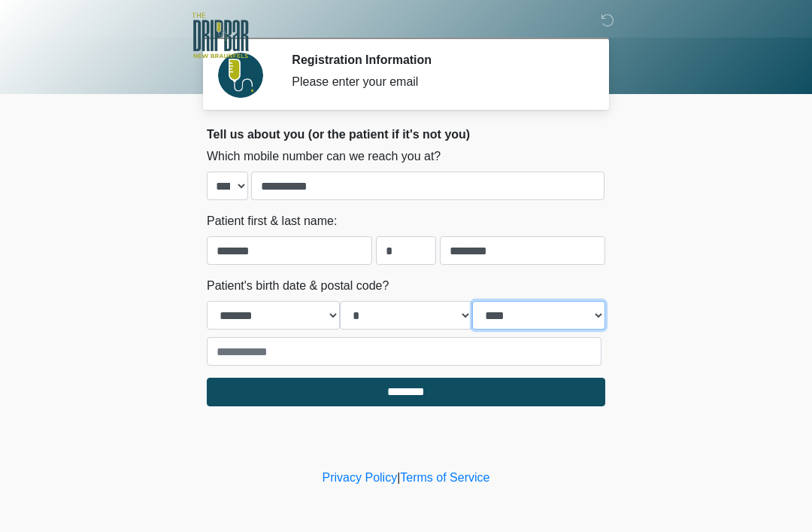 The height and width of the screenshot is (532, 812). I want to click on a: Terms of Service, so click(444, 477).